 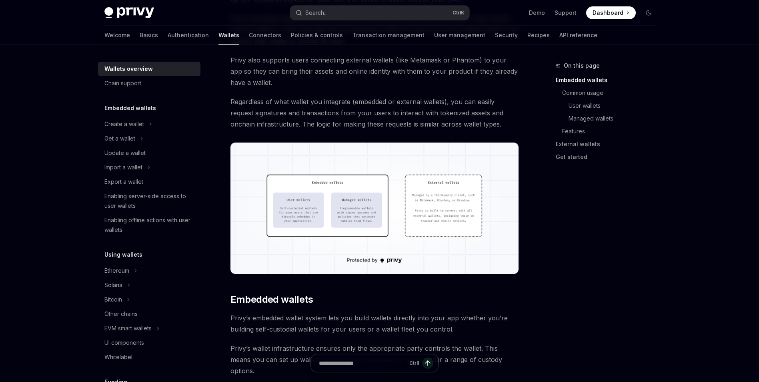 What do you see at coordinates (129, 13) in the screenshot?
I see `img: dark logo` at bounding box center [129, 13].